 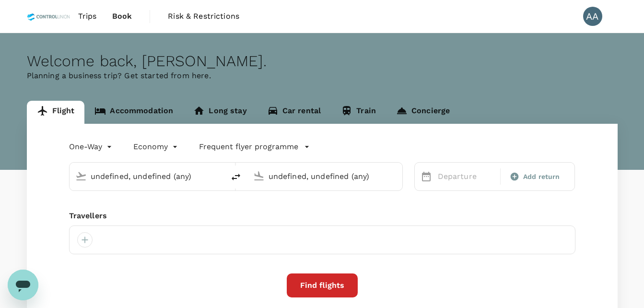 What do you see at coordinates (236, 177) in the screenshot?
I see `button: delete` at bounding box center [236, 177].